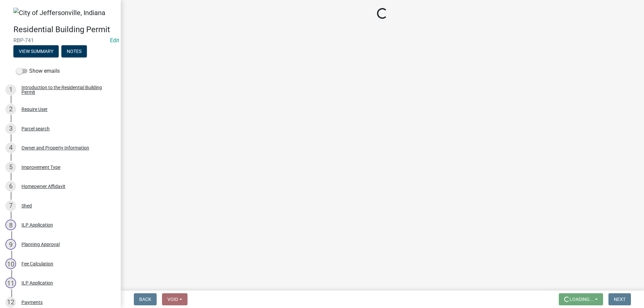 The width and height of the screenshot is (644, 308). I want to click on span: Loading..., so click(582, 299).